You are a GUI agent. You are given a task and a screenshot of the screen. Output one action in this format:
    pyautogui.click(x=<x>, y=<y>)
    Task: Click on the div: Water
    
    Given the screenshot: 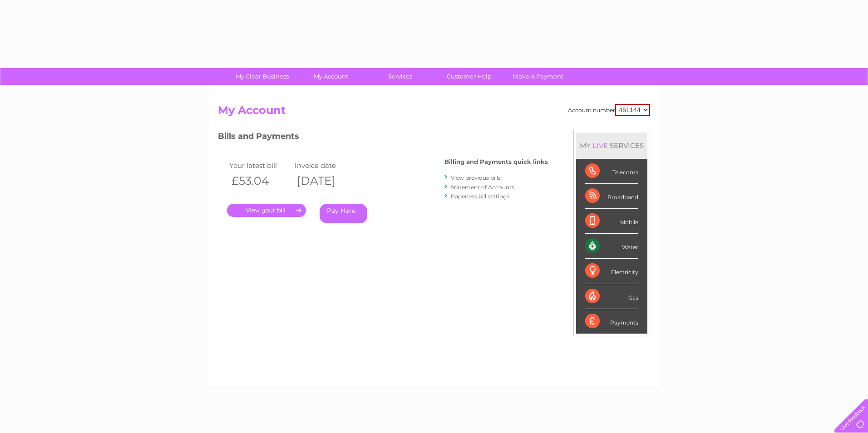 What is the action you would take?
    pyautogui.click(x=612, y=246)
    